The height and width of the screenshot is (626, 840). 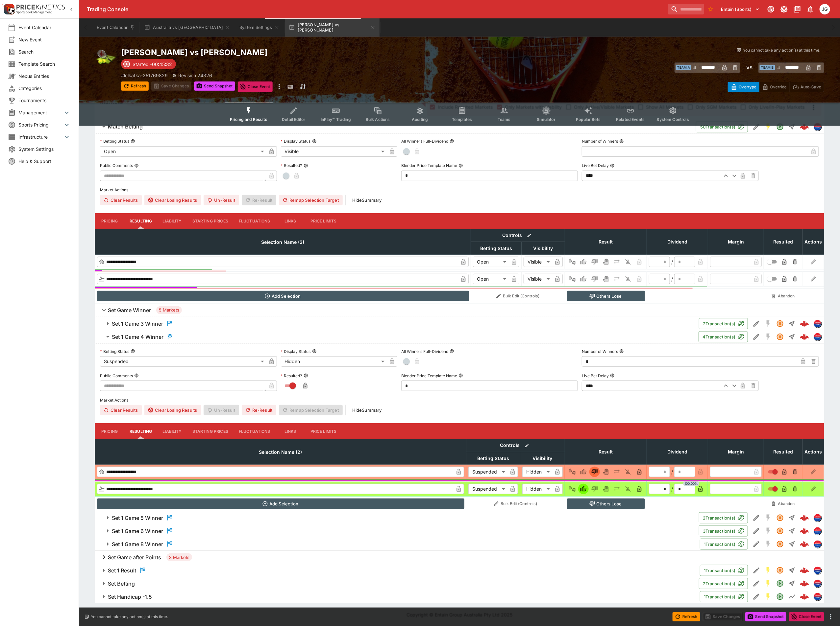 I want to click on div: Open, so click(x=491, y=262).